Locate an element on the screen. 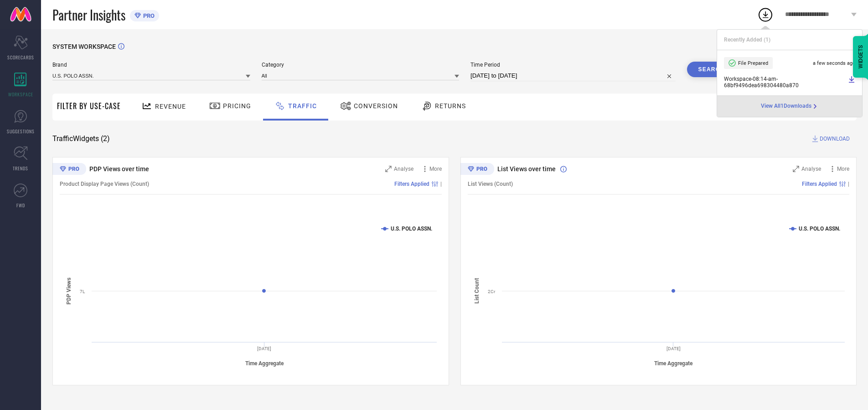  span: TRENDS is located at coordinates (21, 168).